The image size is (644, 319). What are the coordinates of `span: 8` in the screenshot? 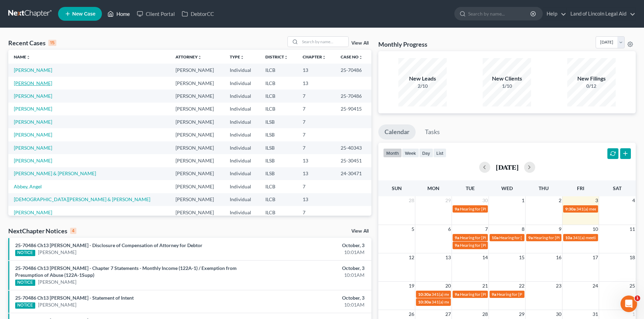 It's located at (523, 229).